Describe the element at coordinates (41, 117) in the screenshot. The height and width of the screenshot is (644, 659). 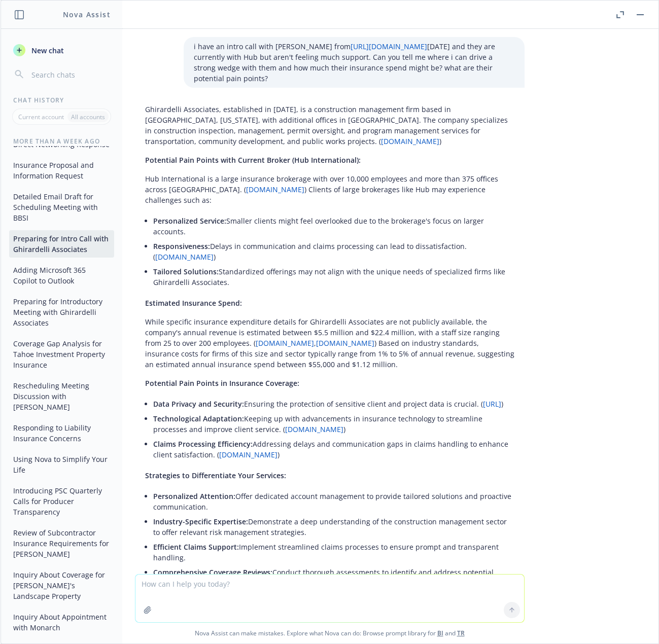
I see `p: Current account` at that location.